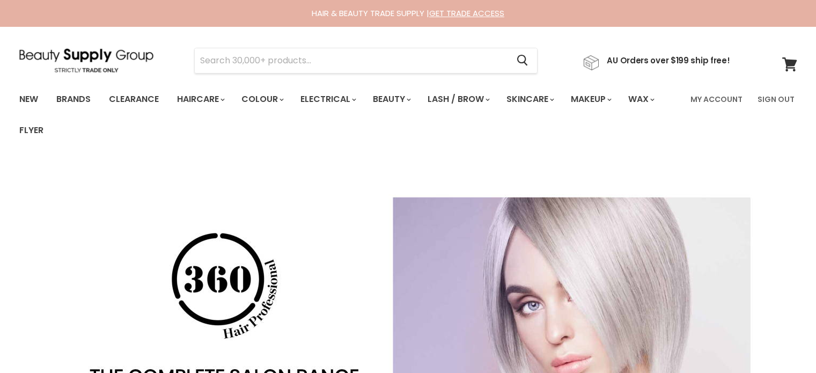  What do you see at coordinates (352, 61) in the screenshot?
I see `input: Search` at bounding box center [352, 61].